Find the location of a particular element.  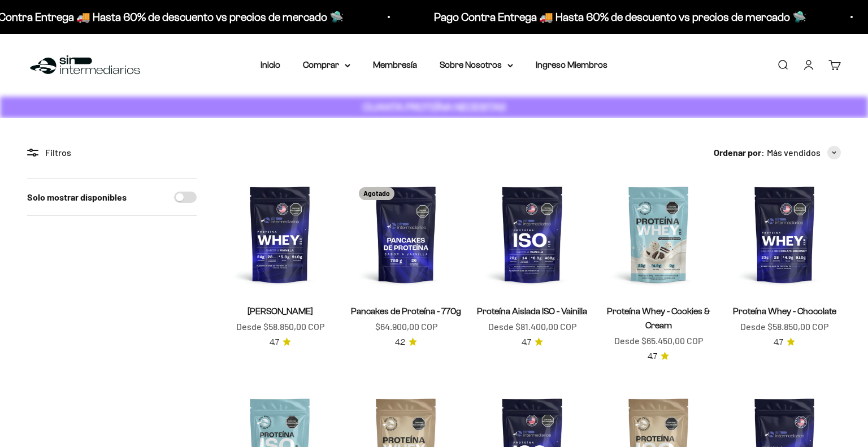

summary: Comprar is located at coordinates (327, 65).